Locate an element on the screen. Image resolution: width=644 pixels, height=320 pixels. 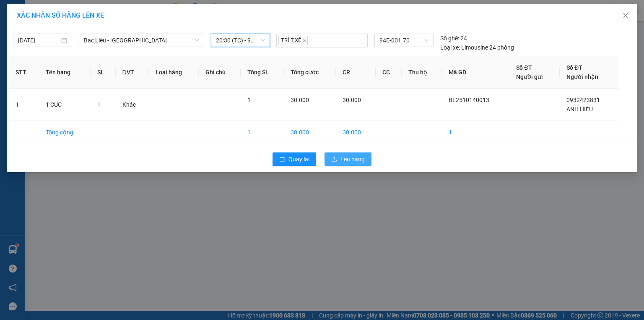
th: Loại hàng is located at coordinates (174, 72).